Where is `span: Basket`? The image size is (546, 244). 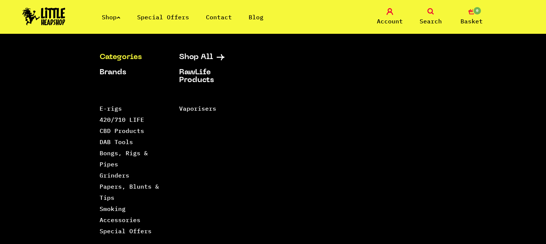
span: Basket is located at coordinates (472, 21).